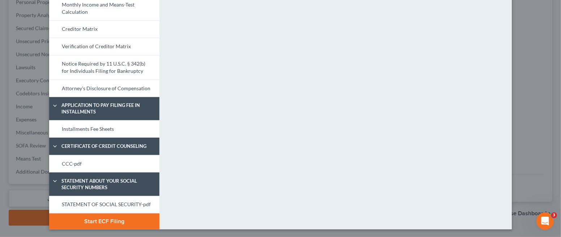 The height and width of the screenshot is (237, 561). I want to click on a: Installments Fee Sheets, so click(104, 129).